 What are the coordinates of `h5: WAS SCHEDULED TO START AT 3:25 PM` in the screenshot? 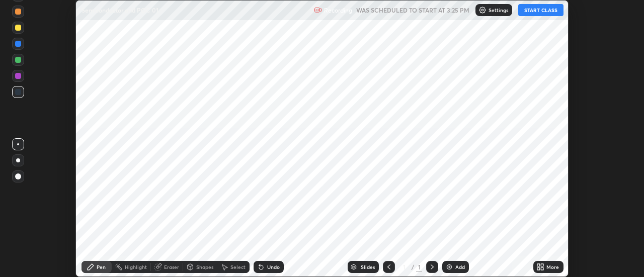 It's located at (412, 10).